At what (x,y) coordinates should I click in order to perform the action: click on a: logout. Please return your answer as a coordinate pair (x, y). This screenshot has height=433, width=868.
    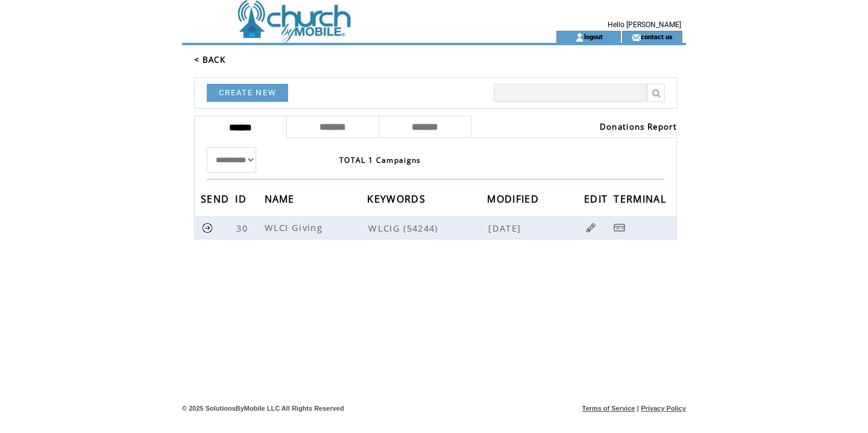
    Looking at the image, I should click on (593, 36).